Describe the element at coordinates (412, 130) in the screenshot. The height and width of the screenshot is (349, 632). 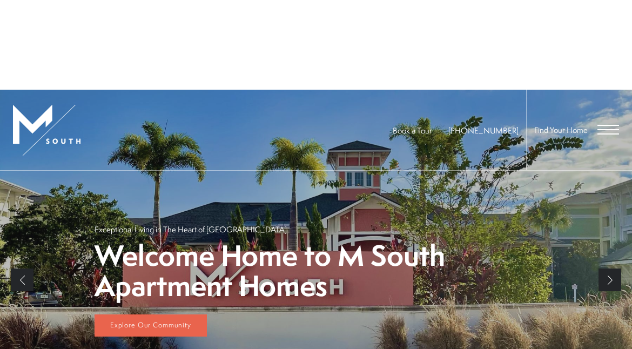
I see `a: Book a Tour` at that location.